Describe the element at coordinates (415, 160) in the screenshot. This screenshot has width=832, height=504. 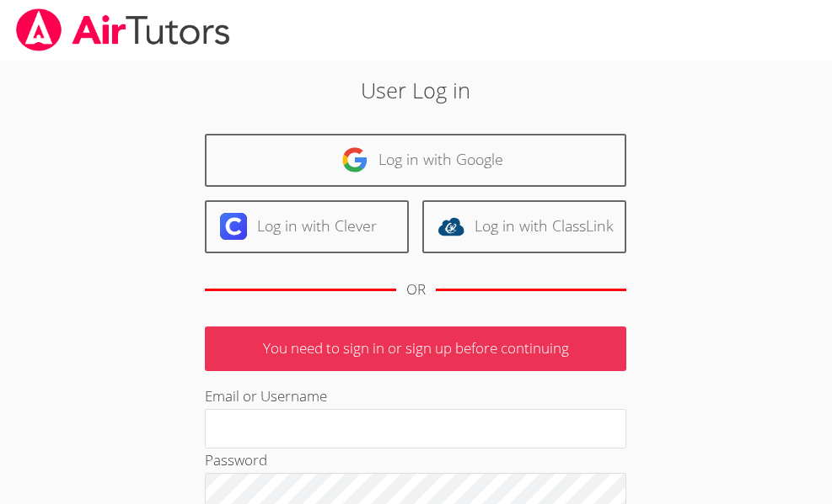
I see `a: Log in with Google` at that location.